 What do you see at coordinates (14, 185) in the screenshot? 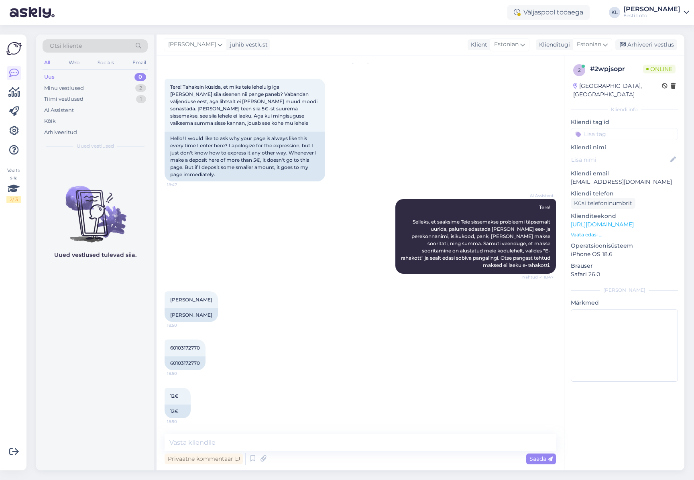
I see `div: Vaata siia` at bounding box center [14, 185].